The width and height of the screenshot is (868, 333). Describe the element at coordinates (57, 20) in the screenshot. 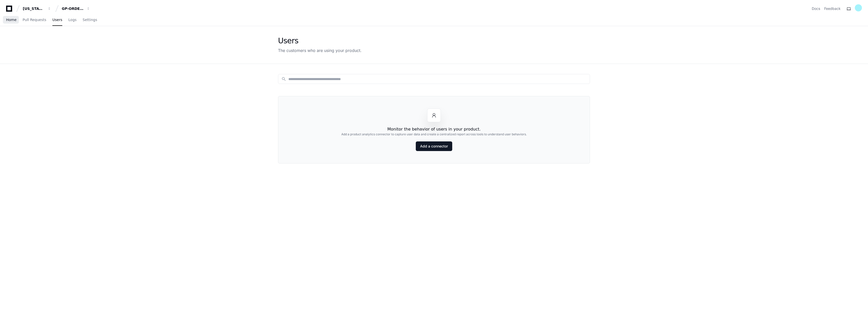

I see `a: Users` at that location.